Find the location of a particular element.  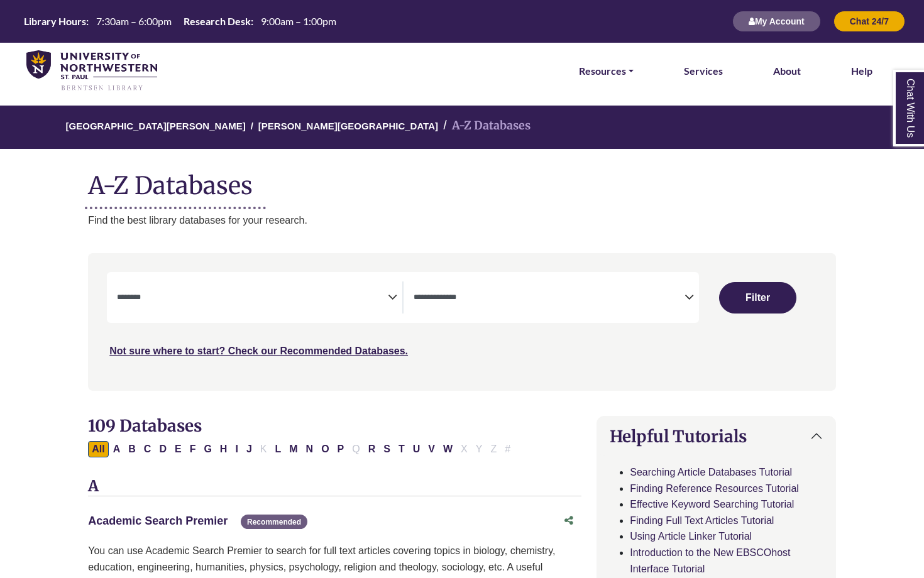

button: Filter Results T is located at coordinates (401, 449).